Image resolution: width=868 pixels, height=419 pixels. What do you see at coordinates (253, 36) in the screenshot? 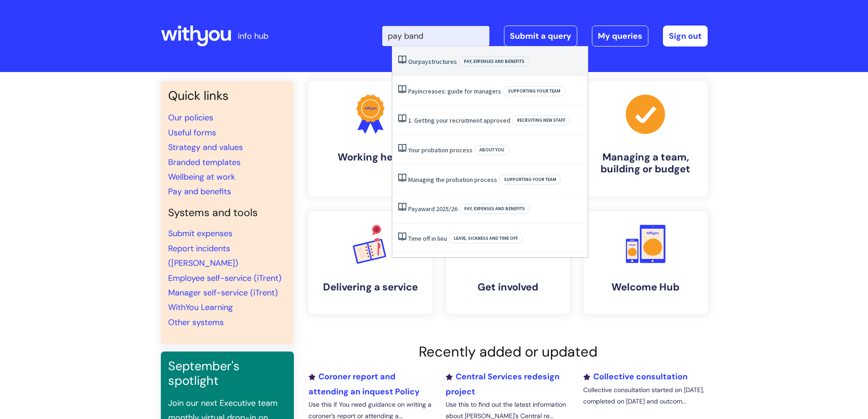
I see `p: info hub` at bounding box center [253, 36].